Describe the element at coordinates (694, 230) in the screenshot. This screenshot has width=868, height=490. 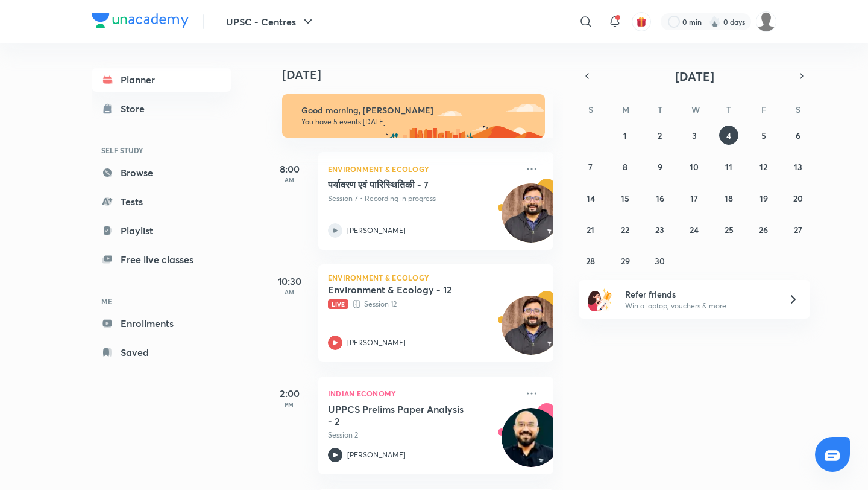
I see `abbr: September 24, 2025` at that location.